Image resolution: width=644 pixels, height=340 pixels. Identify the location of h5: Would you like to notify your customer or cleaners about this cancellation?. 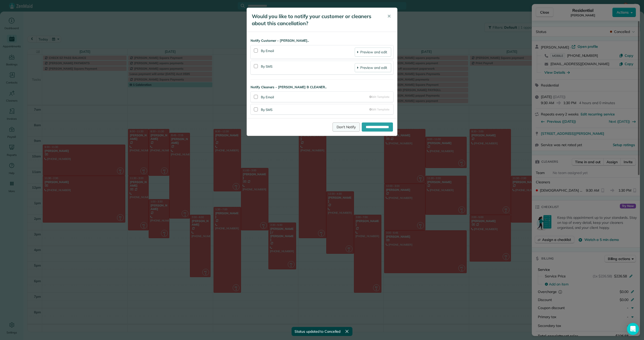
(316, 20).